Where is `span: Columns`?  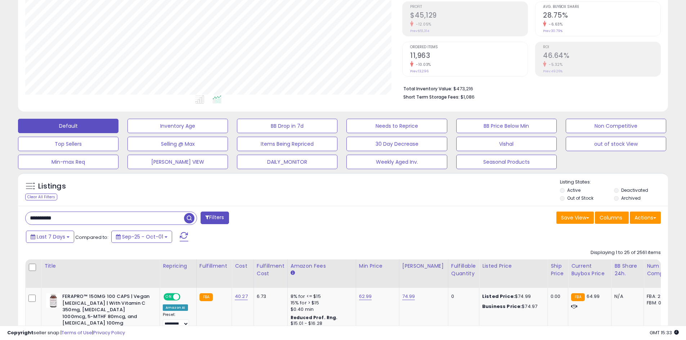
span: Columns is located at coordinates (610, 218).